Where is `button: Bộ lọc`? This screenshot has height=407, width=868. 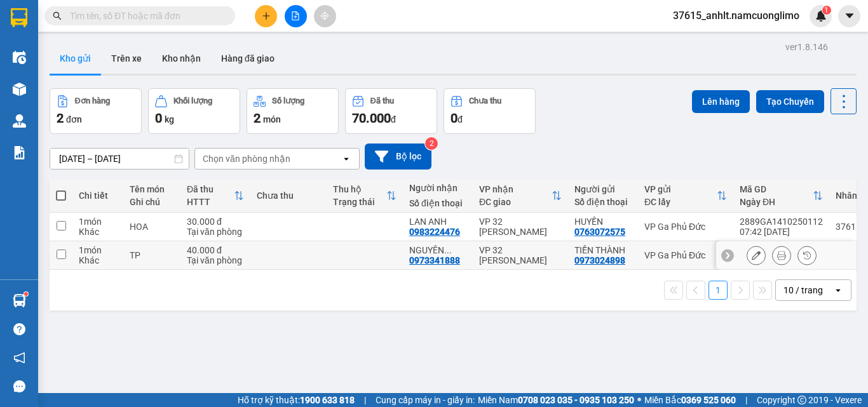
button: Bộ lọc is located at coordinates (398, 156).